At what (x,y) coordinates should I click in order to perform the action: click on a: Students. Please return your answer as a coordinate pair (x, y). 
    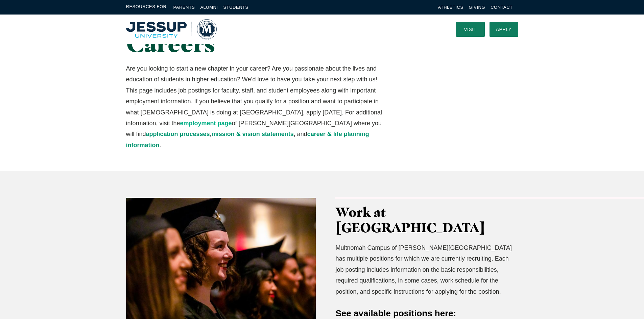
    Looking at the image, I should click on (236, 7).